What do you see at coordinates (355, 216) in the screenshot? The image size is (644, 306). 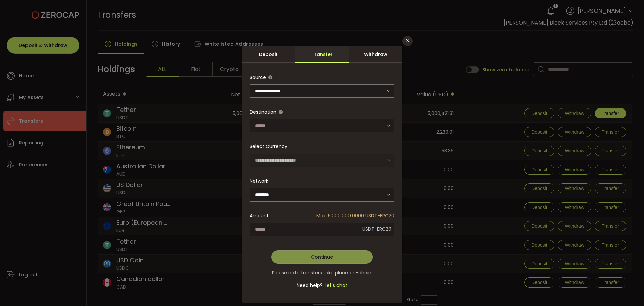 I see `span: Max: 5,000,000.0000 USDT-ERC20` at bounding box center [355, 216].